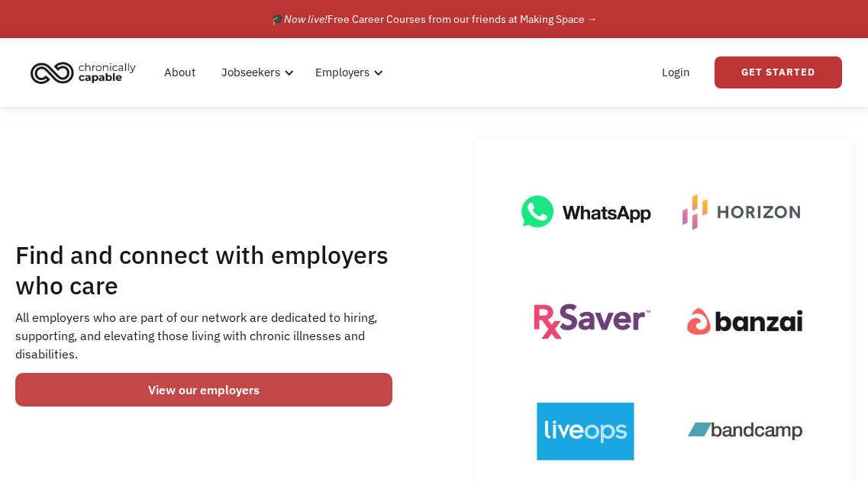 The width and height of the screenshot is (868, 482). I want to click on a: Login, so click(675, 73).